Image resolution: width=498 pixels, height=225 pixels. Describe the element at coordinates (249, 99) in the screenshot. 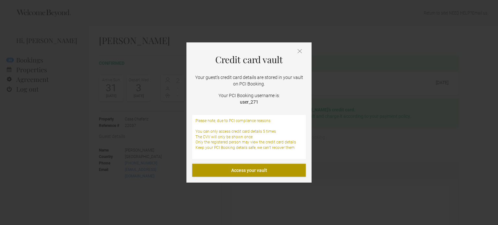

I see `p: Your PCI Booking username is:` at that location.